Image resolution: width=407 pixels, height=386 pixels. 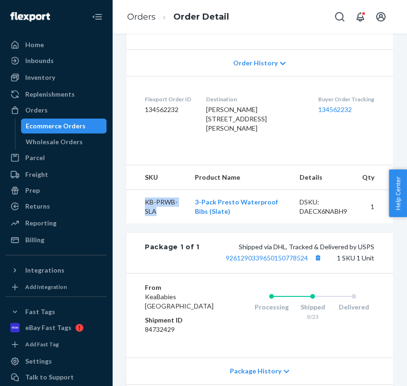 I want to click on a: Inbounds, so click(x=56, y=61).